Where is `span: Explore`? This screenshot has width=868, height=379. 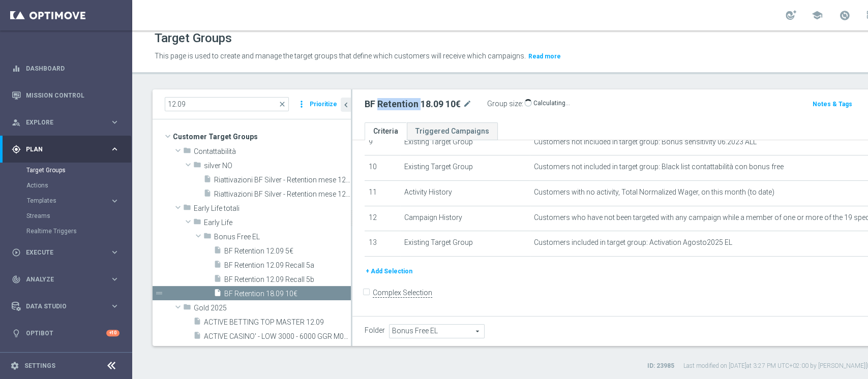 span: Explore is located at coordinates (68, 123).